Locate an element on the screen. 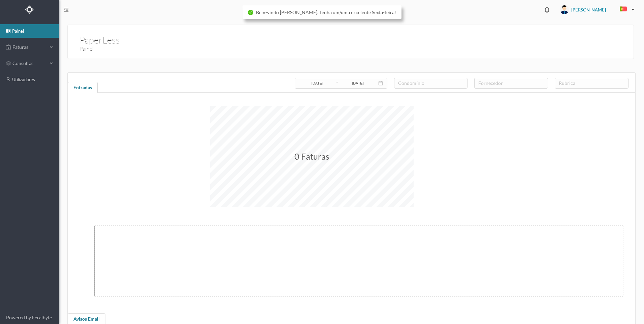 This screenshot has width=644, height=324. i: icon: menu-fold is located at coordinates (66, 10).